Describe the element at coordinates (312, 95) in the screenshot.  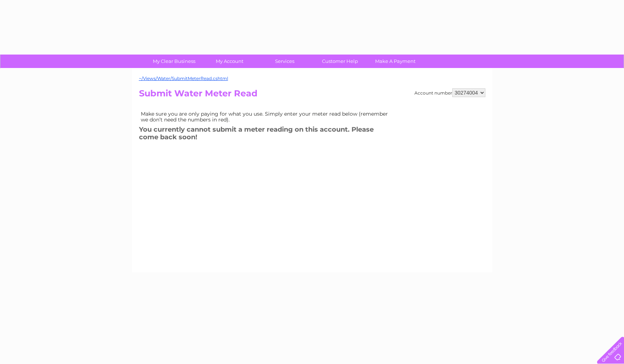
I see `h2: Submit Water Meter Read` at that location.